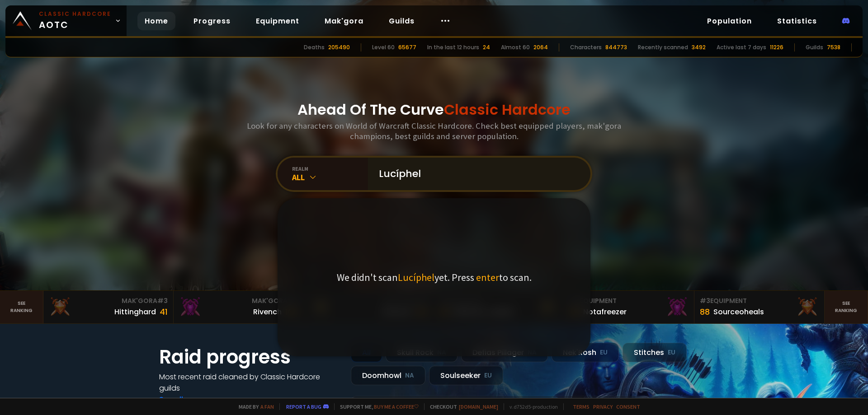 This screenshot has height=415, width=868. What do you see at coordinates (75, 14) in the screenshot?
I see `small: Classic Hardcore` at bounding box center [75, 14].